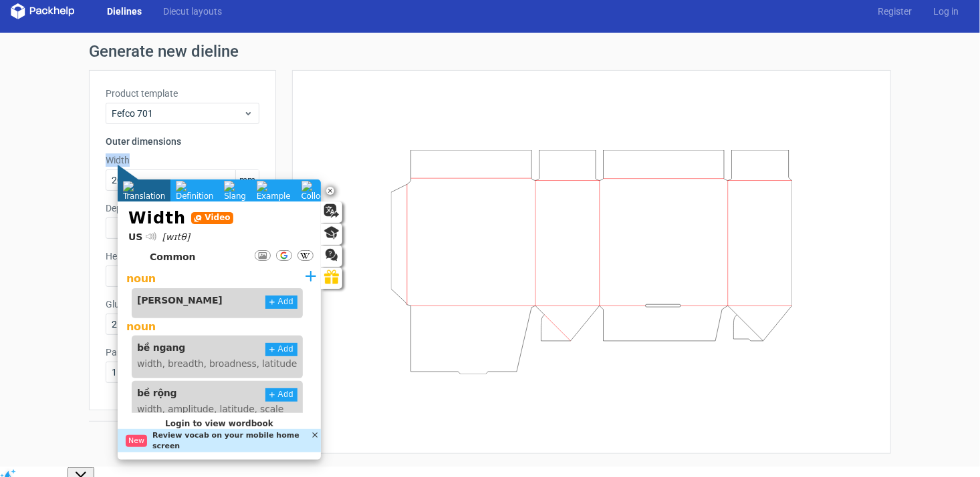  I want to click on a: Dielines, so click(125, 12).